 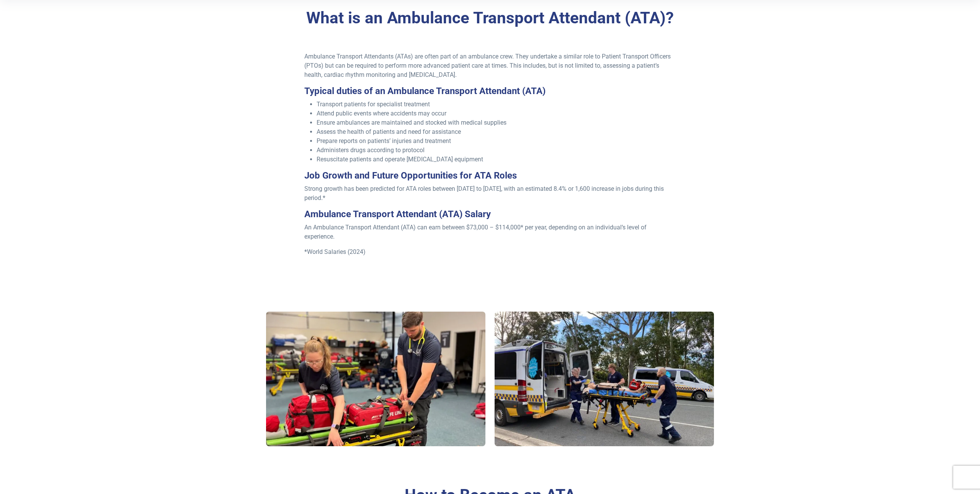 I want to click on li: Assess the health of patients and need for assistance, so click(x=496, y=132).